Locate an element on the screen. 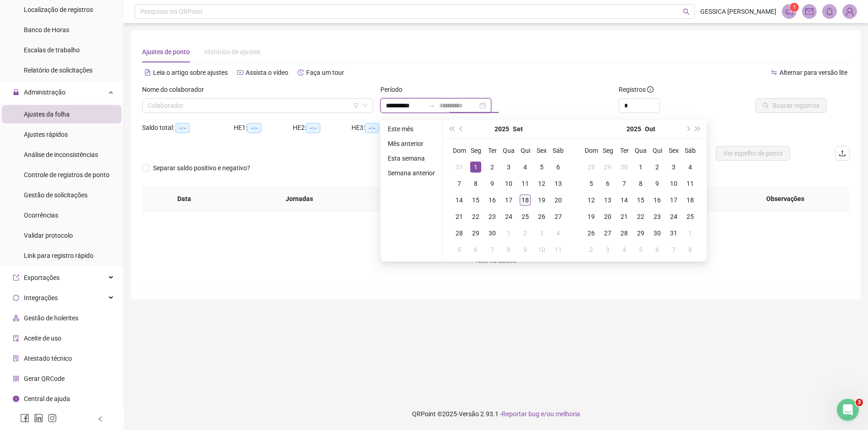 Image resolution: width=868 pixels, height=430 pixels. div: 3 is located at coordinates (674, 167).